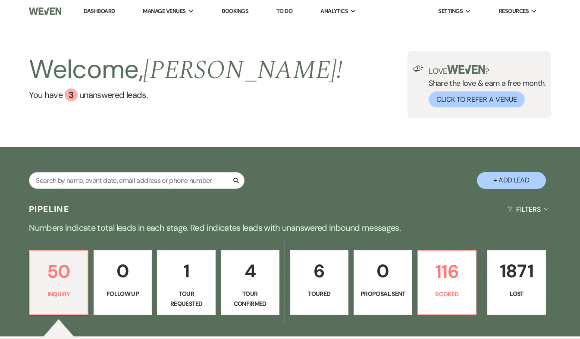 This screenshot has width=580, height=339. What do you see at coordinates (418, 69) in the screenshot?
I see `img: loud-speaker-illustration.svg` at bounding box center [418, 69].